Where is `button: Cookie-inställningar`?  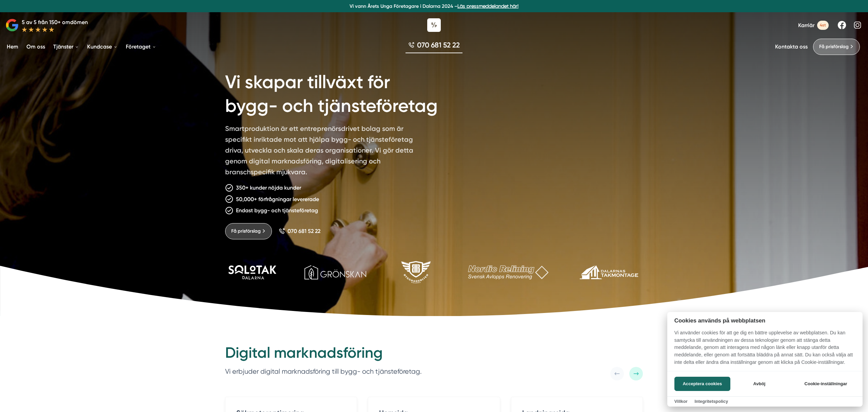
button: Cookie-inställningar is located at coordinates (826, 383).